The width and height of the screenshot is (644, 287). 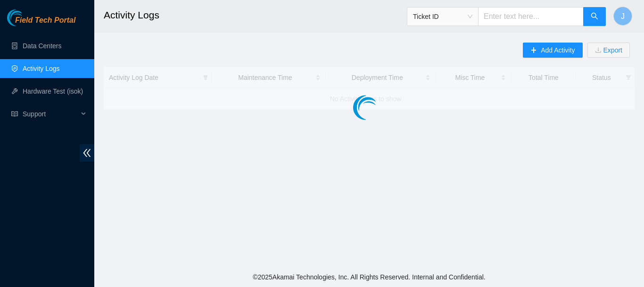 What do you see at coordinates (51, 114) in the screenshot?
I see `span: Support` at bounding box center [51, 114].